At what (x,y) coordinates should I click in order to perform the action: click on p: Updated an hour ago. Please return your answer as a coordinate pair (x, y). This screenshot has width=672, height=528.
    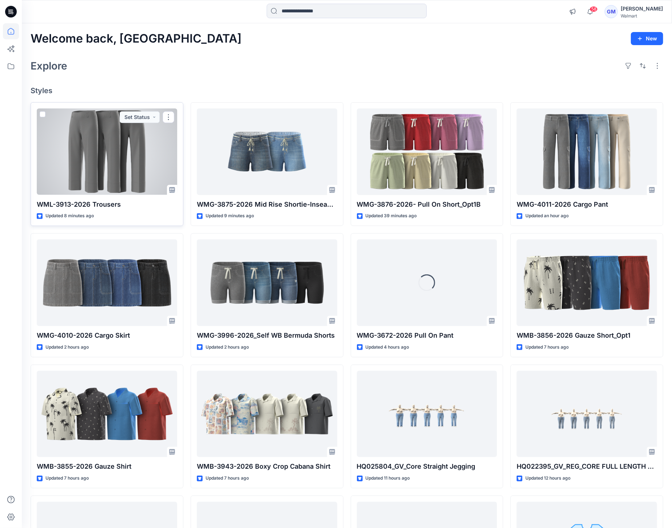
    Looking at the image, I should click on (547, 216).